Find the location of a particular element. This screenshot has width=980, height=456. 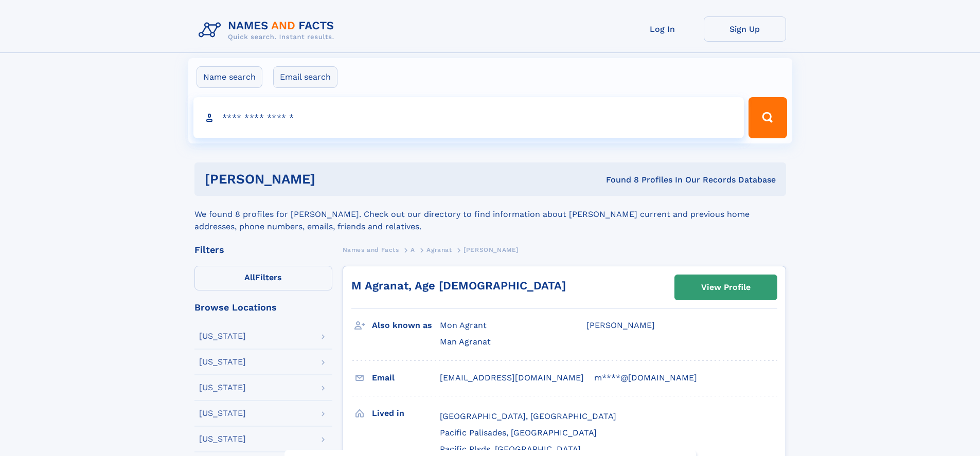

span: Agranat is located at coordinates (438, 249).